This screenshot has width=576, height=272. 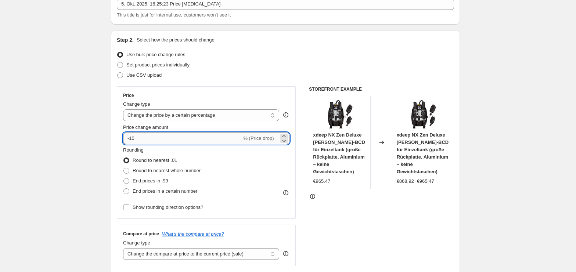 What do you see at coordinates (150, 181) in the screenshot?
I see `span: End prices in .99` at bounding box center [150, 181].